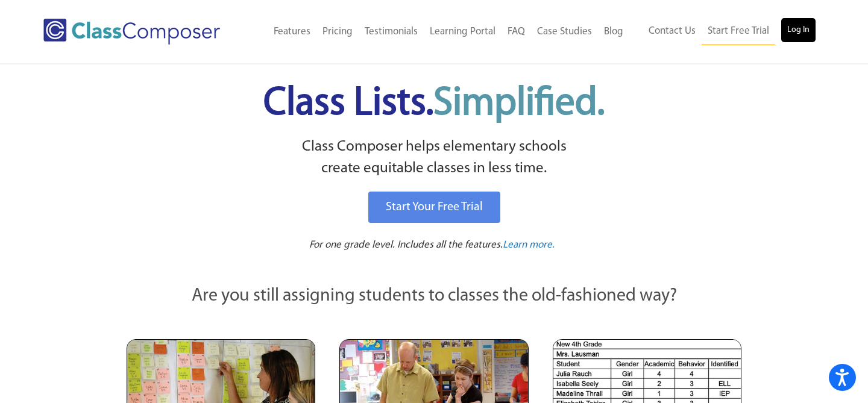  What do you see at coordinates (613, 32) in the screenshot?
I see `a: Blog` at bounding box center [613, 32].